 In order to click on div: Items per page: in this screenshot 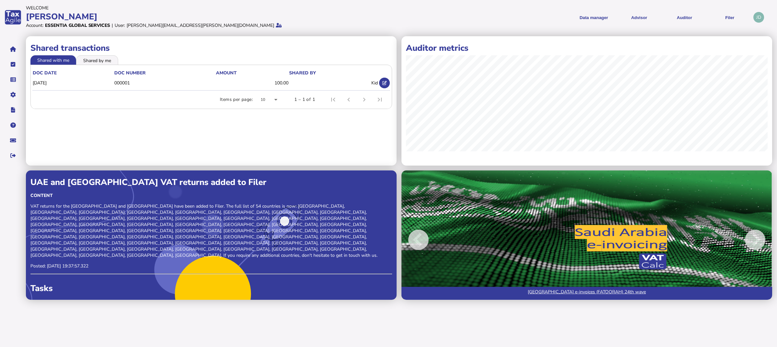, I will do `click(236, 100)`.